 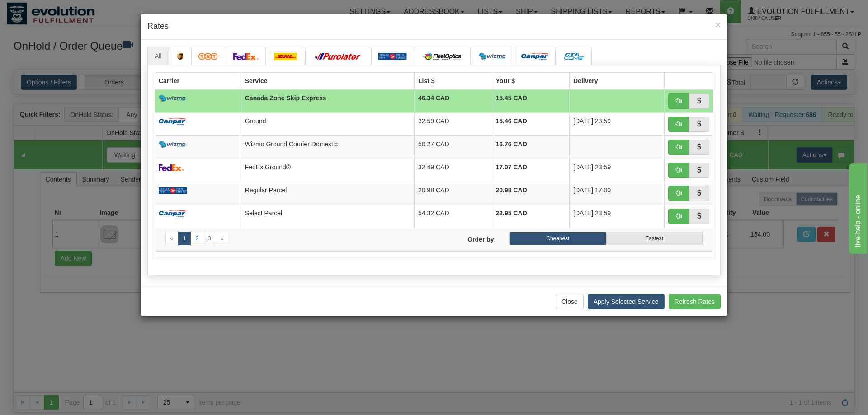 What do you see at coordinates (328, 101) in the screenshot?
I see `td: Canada Zone Skip Express` at bounding box center [328, 101].